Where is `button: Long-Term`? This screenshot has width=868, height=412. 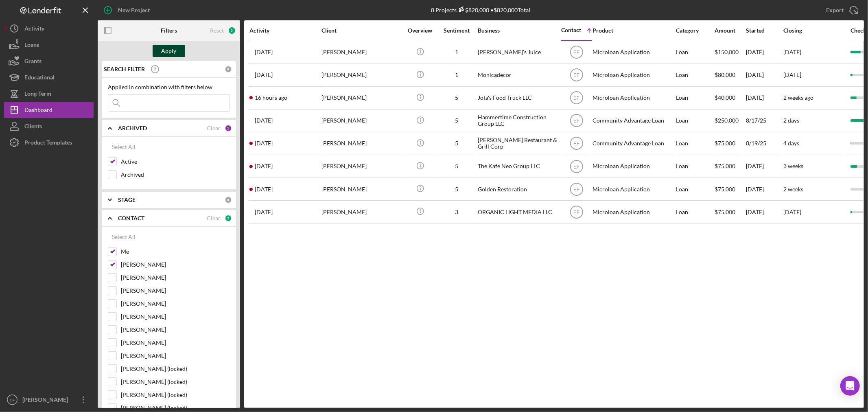
button: Long-Term is located at coordinates (49, 94).